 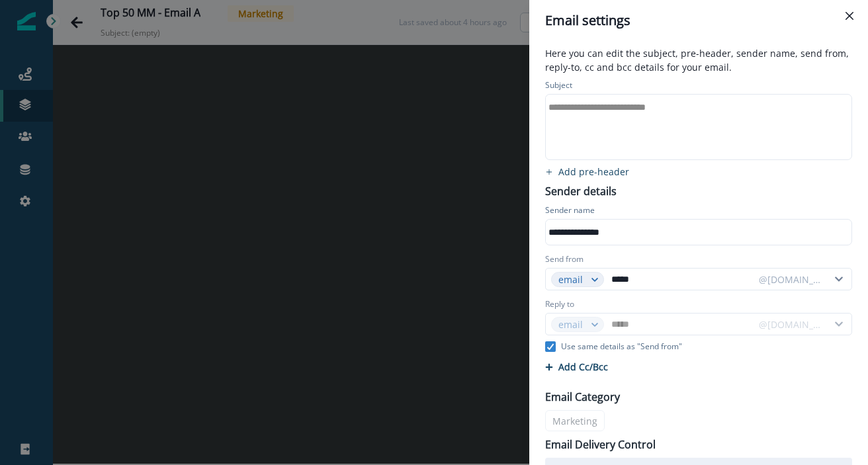 What do you see at coordinates (600, 445) in the screenshot?
I see `p: Email Delivery Control` at bounding box center [600, 445].